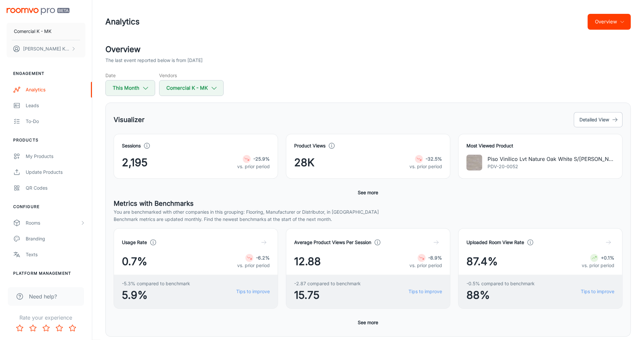 This screenshot has height=340, width=644. What do you see at coordinates (55, 121) in the screenshot?
I see `div: To-do` at bounding box center [55, 121].